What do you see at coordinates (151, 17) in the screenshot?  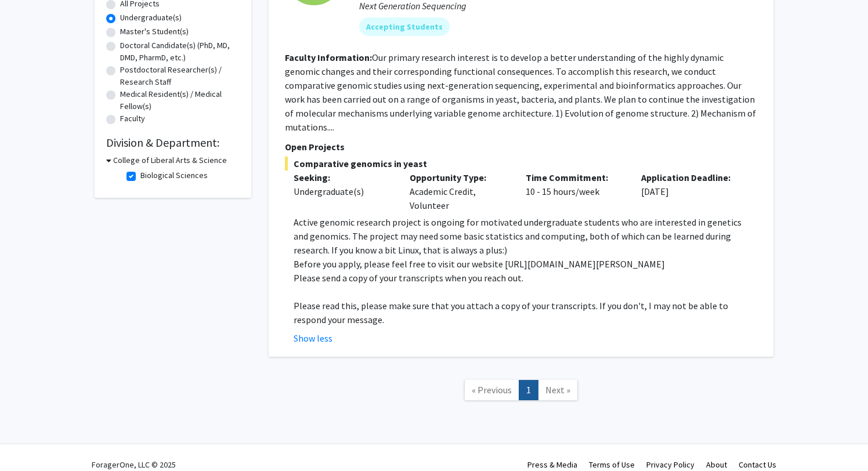 I see `label: Undergraduate(s)` at bounding box center [151, 17].